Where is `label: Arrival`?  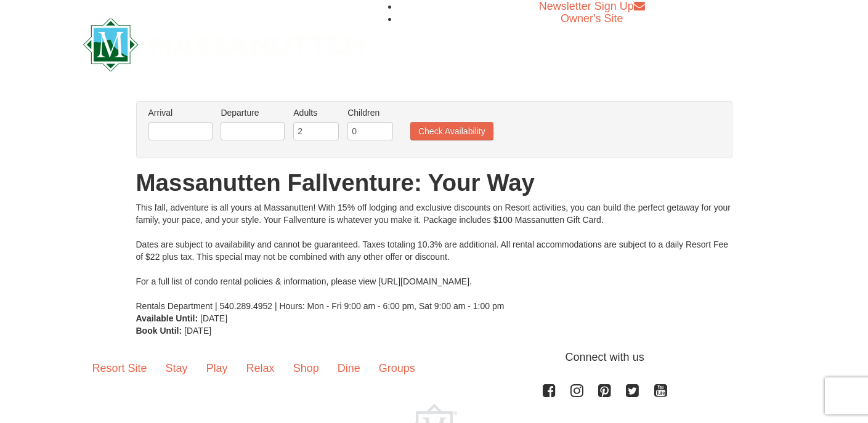 label: Arrival is located at coordinates (181, 113).